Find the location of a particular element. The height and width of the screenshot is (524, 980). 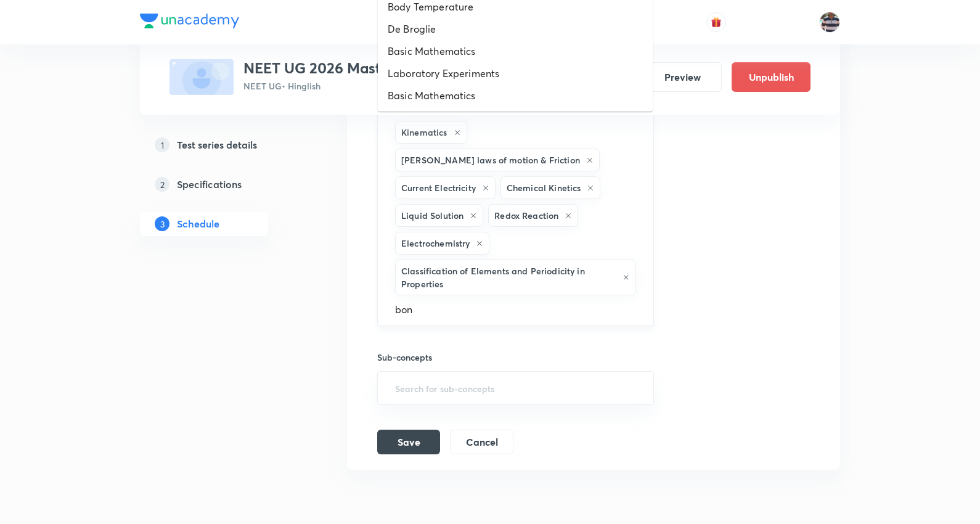

button: avatar is located at coordinates (716, 22).